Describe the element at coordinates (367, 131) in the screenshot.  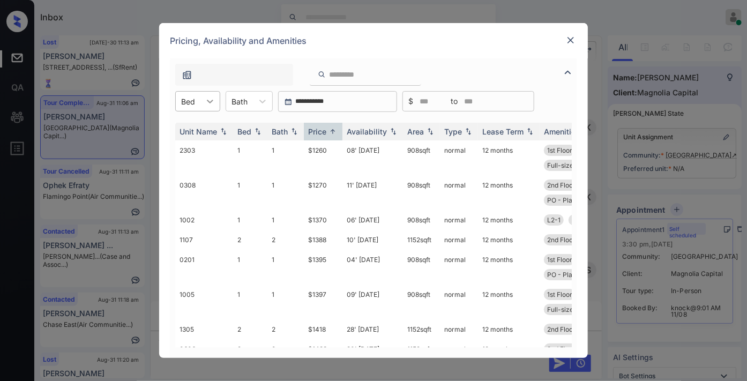
I see `div: Availability` at that location.